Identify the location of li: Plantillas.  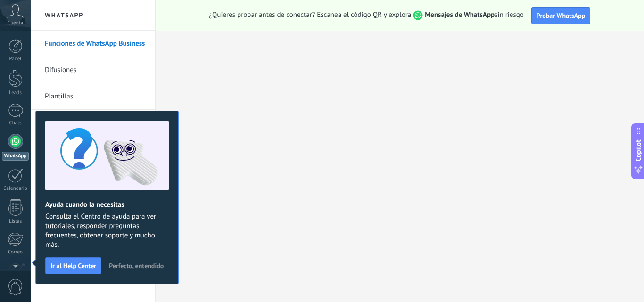
(93, 97).